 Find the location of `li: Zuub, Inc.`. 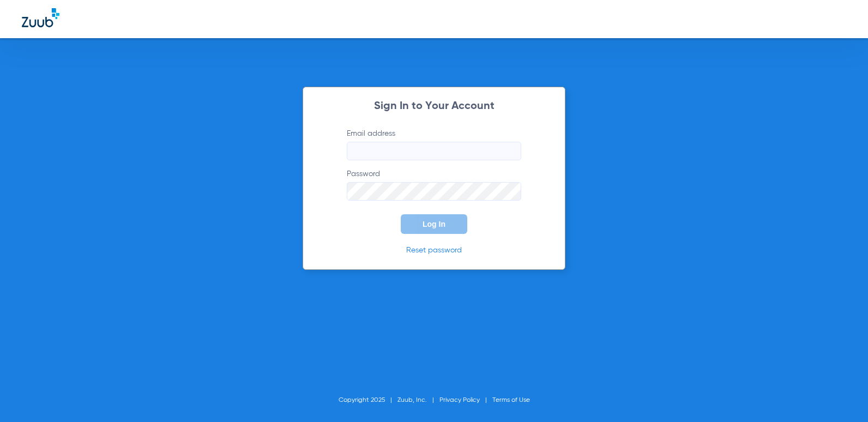

li: Zuub, Inc. is located at coordinates (418, 400).